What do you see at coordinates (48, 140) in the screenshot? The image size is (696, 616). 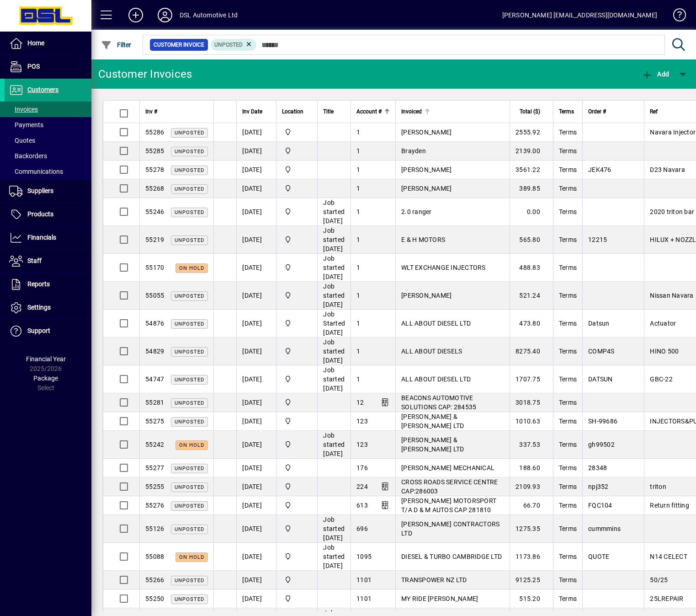 I see `a: Quotes` at bounding box center [48, 140].